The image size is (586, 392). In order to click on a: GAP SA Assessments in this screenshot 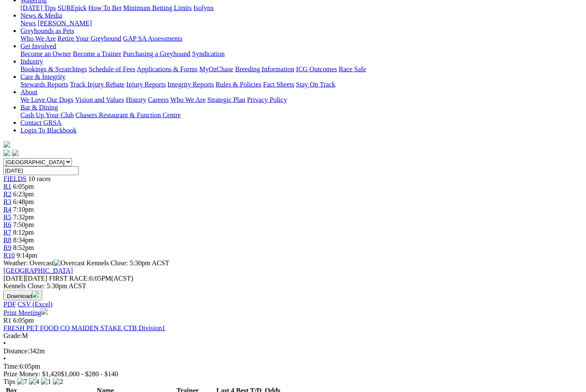, I will do `click(153, 38)`.